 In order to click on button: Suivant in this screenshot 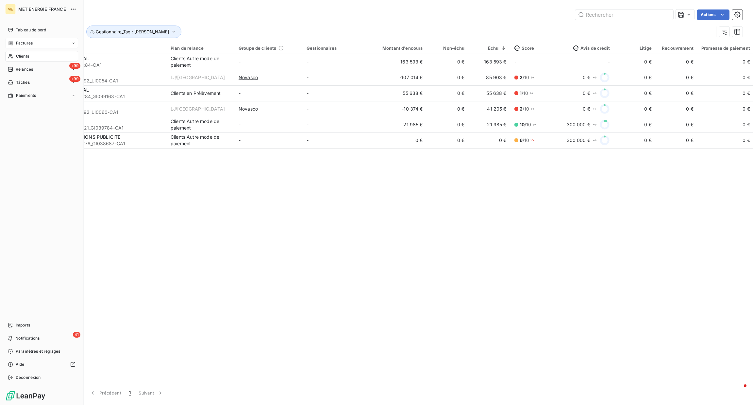, I will do `click(151, 393)`.